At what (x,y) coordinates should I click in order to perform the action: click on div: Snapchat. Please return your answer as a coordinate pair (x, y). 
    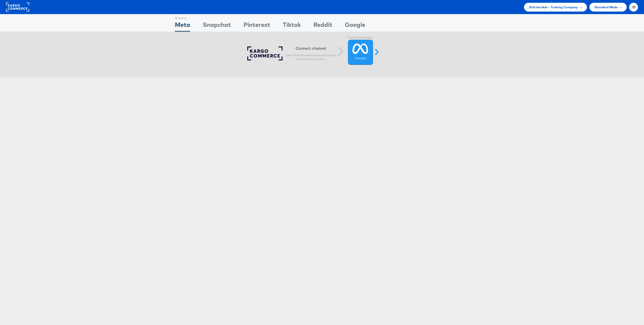
    Looking at the image, I should click on (217, 26).